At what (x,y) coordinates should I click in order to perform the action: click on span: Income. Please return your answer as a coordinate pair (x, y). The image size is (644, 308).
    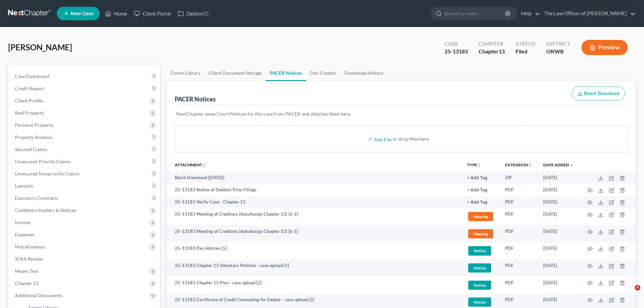
    Looking at the image, I should click on (23, 222).